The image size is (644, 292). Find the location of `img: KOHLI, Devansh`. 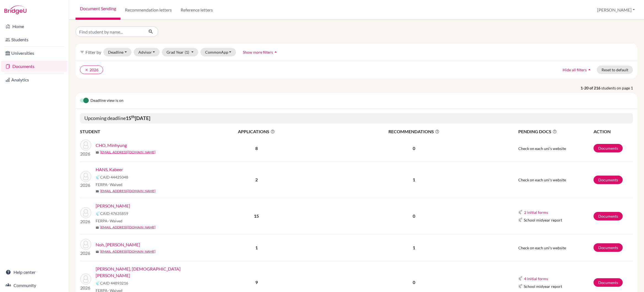

img: KOHLI, Devansh is located at coordinates (86, 213).